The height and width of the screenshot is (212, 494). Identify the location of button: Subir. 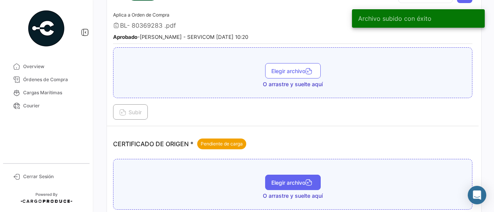
(130, 112).